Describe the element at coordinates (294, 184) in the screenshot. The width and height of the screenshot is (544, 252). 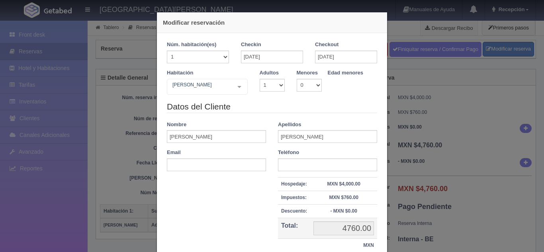
I see `th: Hospedaje:` at that location.